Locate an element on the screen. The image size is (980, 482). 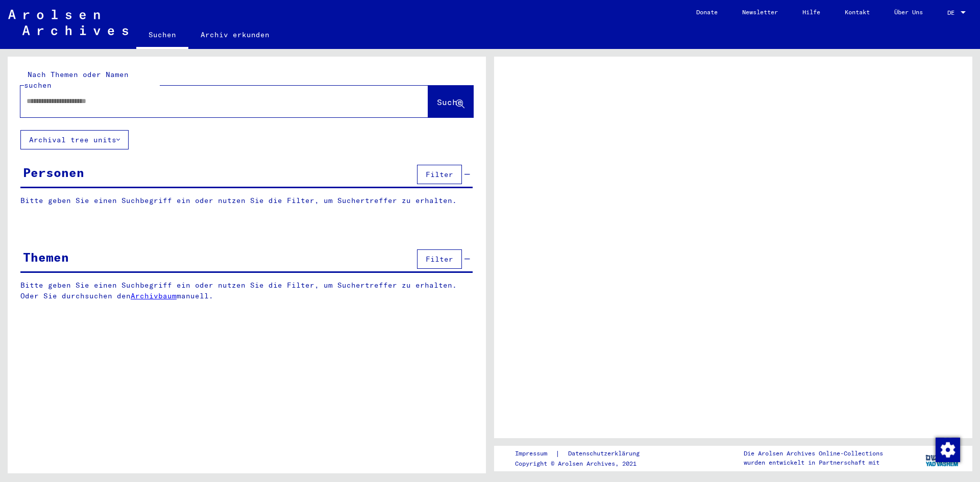
p: wurden entwickelt in Partnerschaft mit is located at coordinates (813, 463).